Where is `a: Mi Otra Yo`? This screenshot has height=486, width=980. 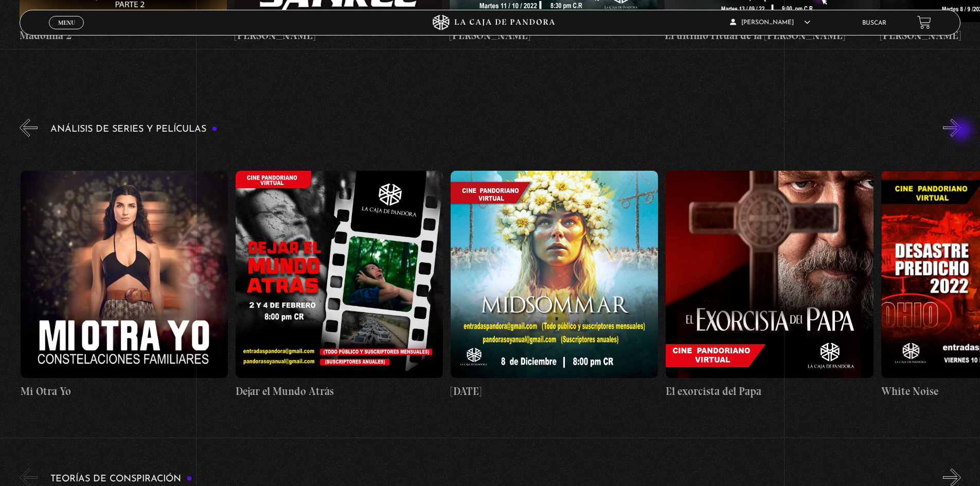 a: Mi Otra Yo is located at coordinates (124, 285).